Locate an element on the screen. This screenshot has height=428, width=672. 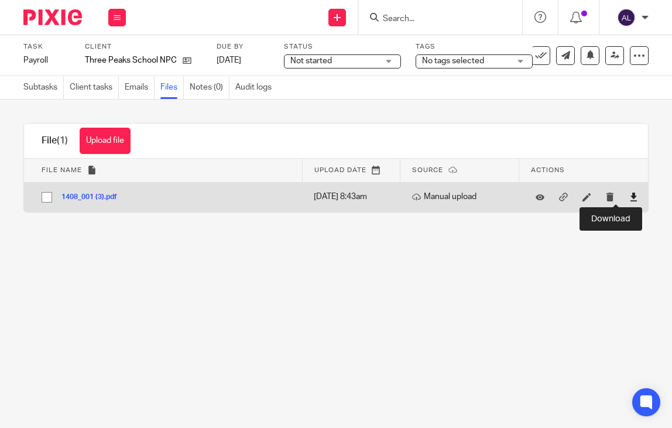
span: File name is located at coordinates (61, 170).